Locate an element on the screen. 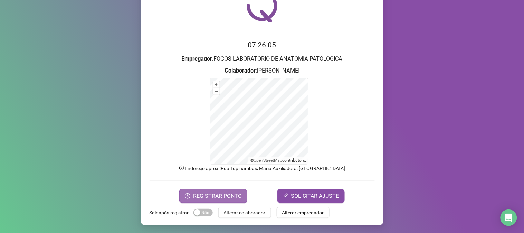 The image size is (524, 233). span: SOLICITAR AJUSTE is located at coordinates (315, 196).